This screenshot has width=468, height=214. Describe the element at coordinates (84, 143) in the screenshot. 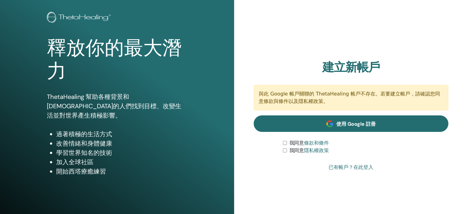

I see `font: 改善情緒和身體健康` at that location.